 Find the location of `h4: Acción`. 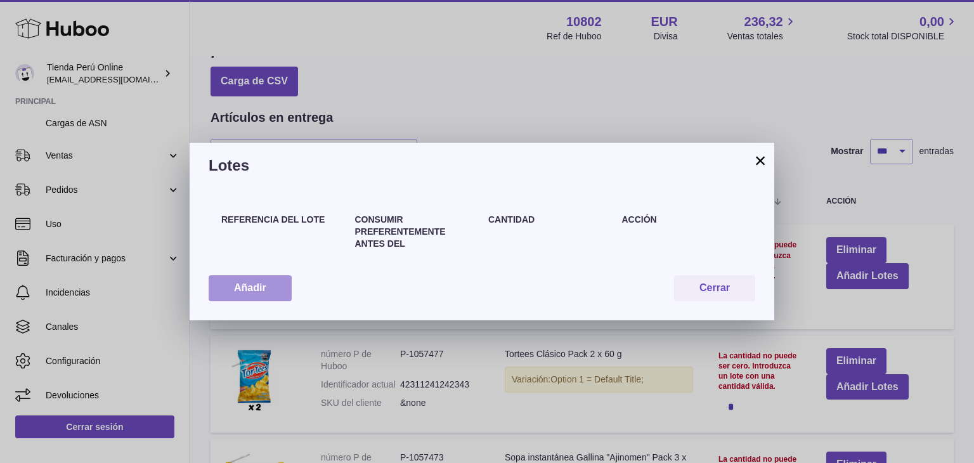

h4: Acción is located at coordinates (682, 219).